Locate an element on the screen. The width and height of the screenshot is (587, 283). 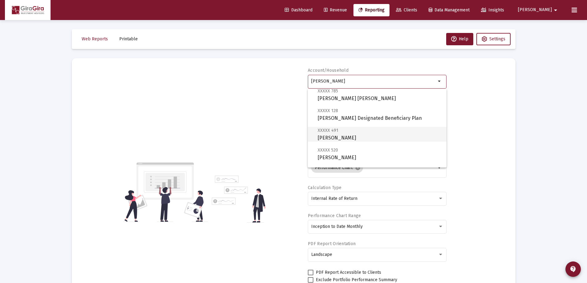
a: Revenue is located at coordinates (335, 10).